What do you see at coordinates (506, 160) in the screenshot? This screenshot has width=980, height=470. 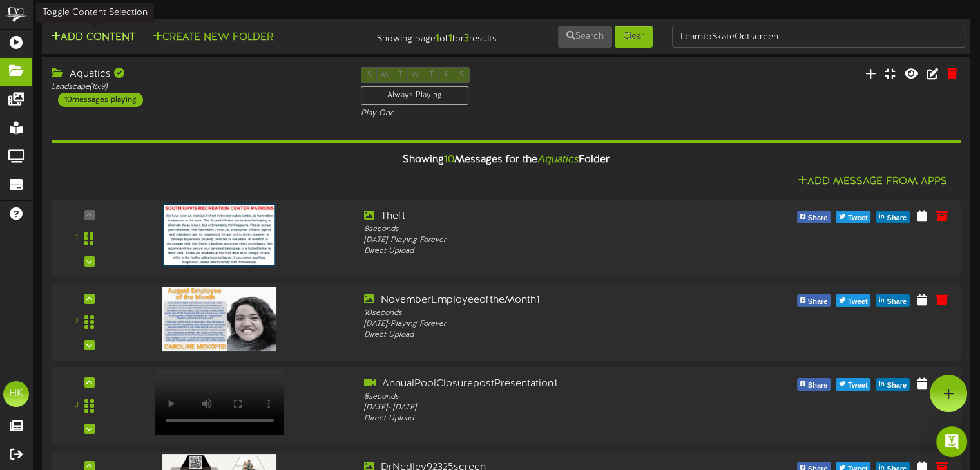 I see `div: Showing Messages for the Folder` at bounding box center [506, 160].